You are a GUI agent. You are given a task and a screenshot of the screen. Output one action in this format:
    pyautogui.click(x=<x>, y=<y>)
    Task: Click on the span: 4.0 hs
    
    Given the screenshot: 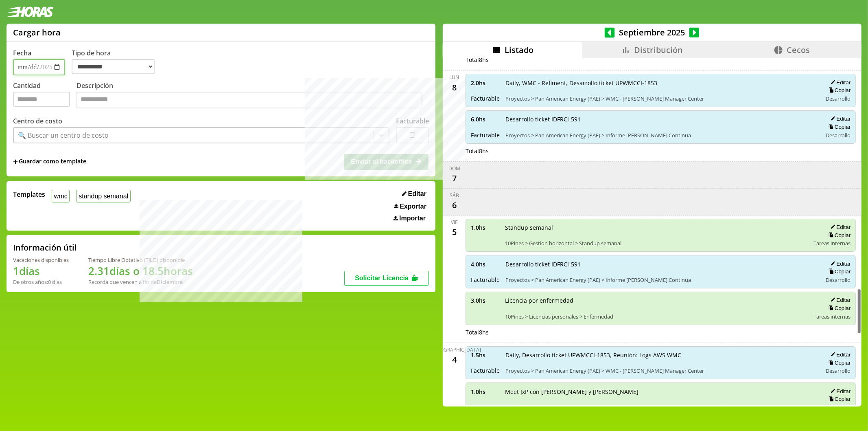 What is the action you would take?
    pyautogui.click(x=485, y=264)
    